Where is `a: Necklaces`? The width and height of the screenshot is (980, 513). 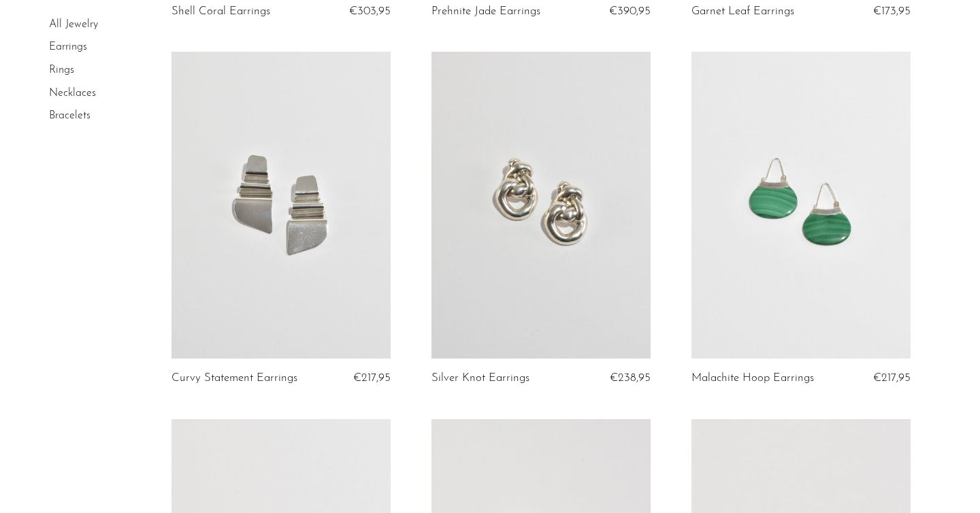
a: Necklaces is located at coordinates (72, 94).